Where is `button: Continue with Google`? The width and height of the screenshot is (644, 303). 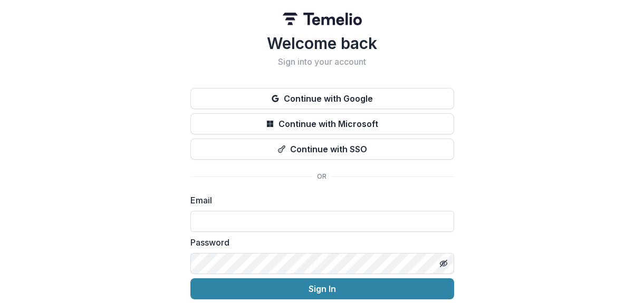
button: Continue with Google is located at coordinates (322, 98).